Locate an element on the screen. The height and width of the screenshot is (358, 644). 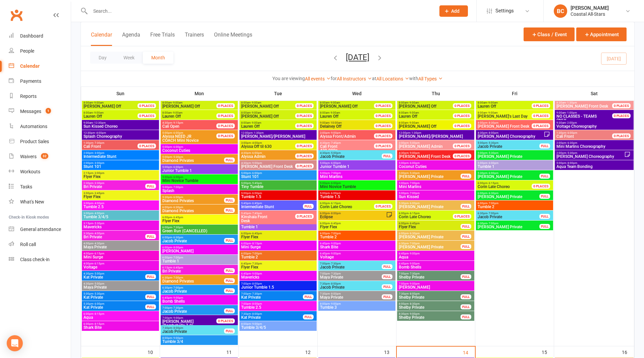
span: 1:30pm is located at coordinates (115, 143).